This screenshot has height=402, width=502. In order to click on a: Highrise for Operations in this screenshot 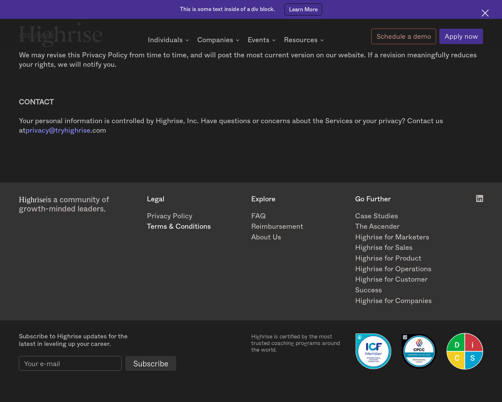, I will do `click(403, 269)`.